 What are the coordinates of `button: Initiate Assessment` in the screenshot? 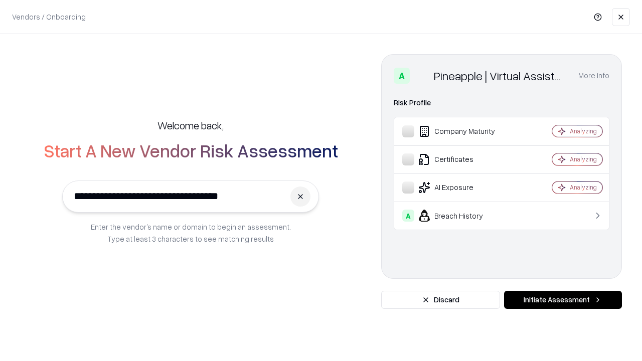 It's located at (562, 300).